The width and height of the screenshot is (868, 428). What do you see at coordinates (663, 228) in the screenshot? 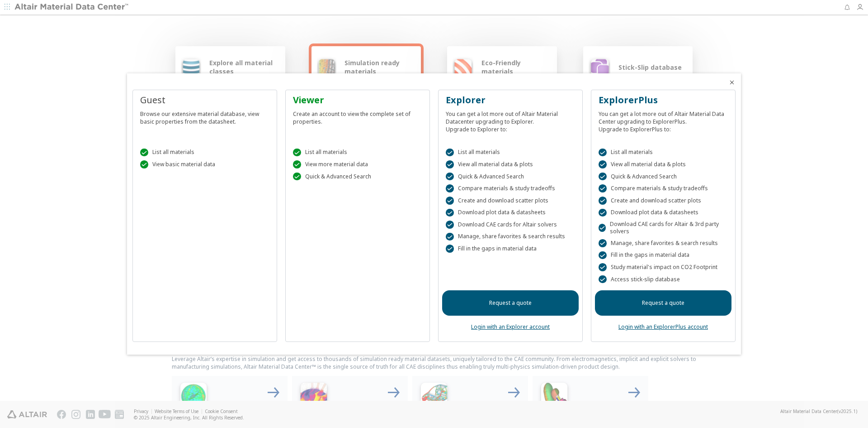
I see `div: Download CAE cards for Altair & 3rd party solvers` at bounding box center [663, 228].